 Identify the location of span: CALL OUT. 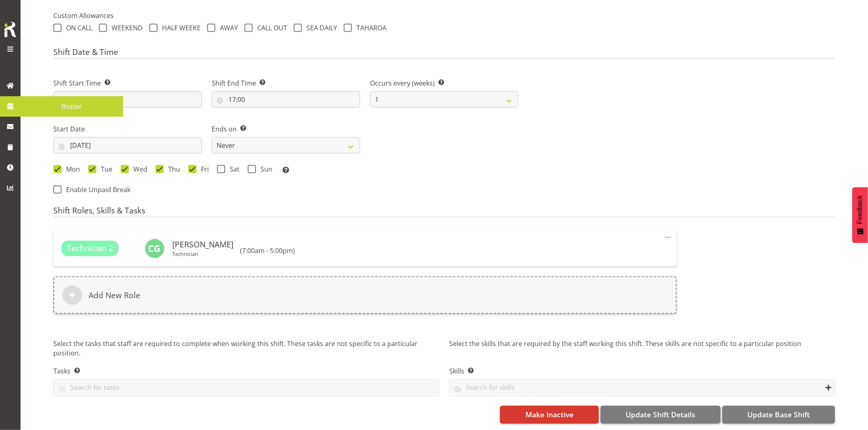
(270, 28).